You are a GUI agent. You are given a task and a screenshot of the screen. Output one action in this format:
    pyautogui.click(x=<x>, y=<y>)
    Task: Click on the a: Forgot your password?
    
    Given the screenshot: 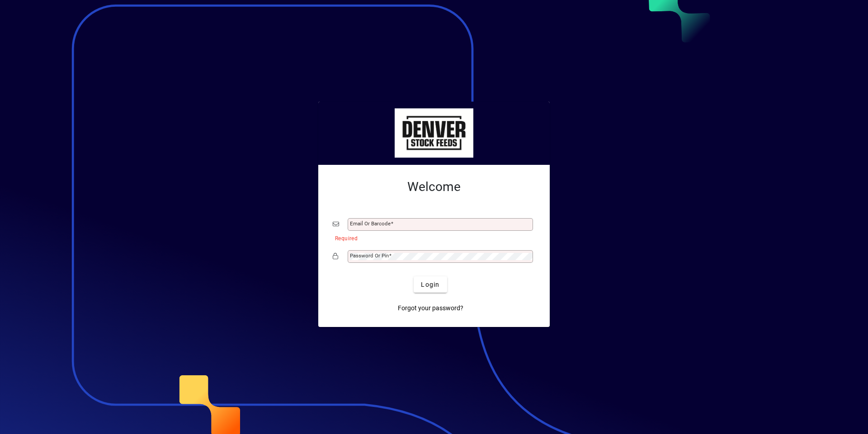 What is the action you would take?
    pyautogui.click(x=431, y=308)
    